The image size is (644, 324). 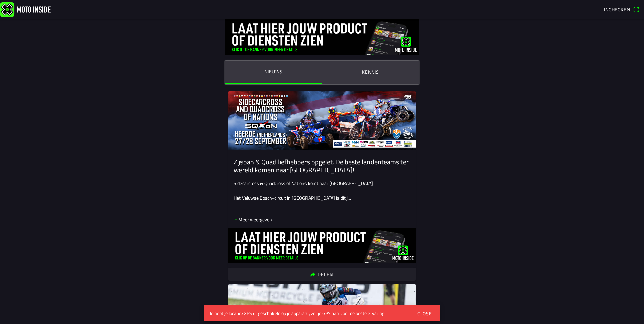 What do you see at coordinates (371, 72) in the screenshot?
I see `ion-label: Kennis` at bounding box center [371, 72].